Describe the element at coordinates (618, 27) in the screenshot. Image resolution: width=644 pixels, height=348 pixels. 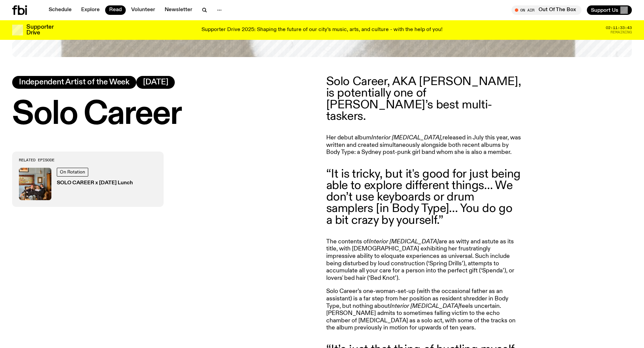
I see `span: 02:11:33:43` at that location.